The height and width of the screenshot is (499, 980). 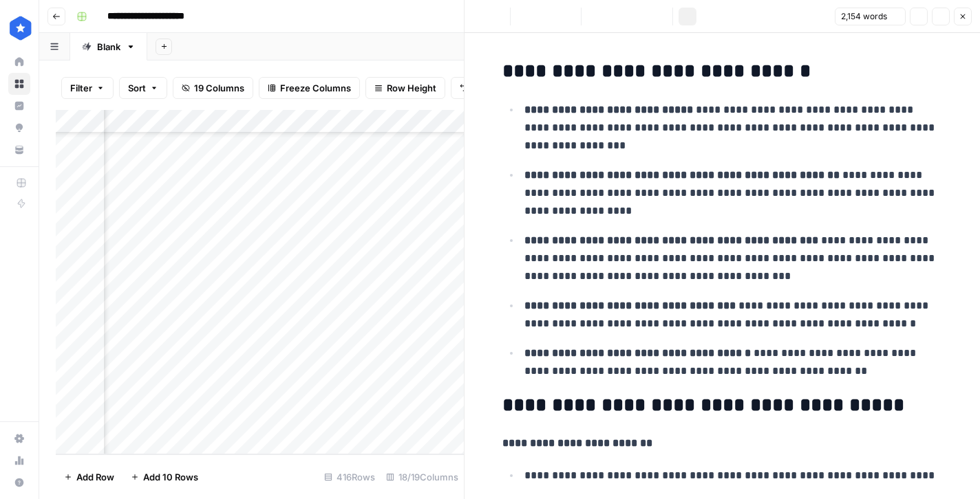 I want to click on button: Sort, so click(x=143, y=88).